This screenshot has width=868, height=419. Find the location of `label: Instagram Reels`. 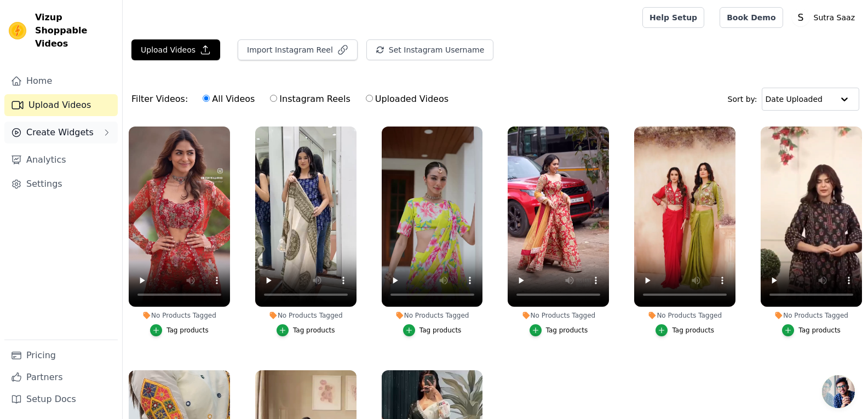

label: Instagram Reels is located at coordinates (310, 99).